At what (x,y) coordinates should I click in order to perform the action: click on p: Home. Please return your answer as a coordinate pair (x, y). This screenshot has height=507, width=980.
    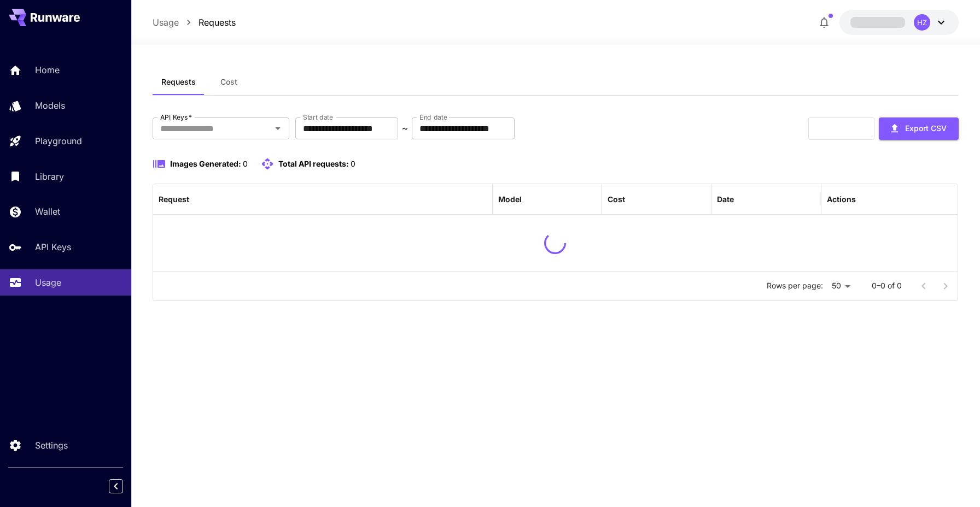
    Looking at the image, I should click on (47, 70).